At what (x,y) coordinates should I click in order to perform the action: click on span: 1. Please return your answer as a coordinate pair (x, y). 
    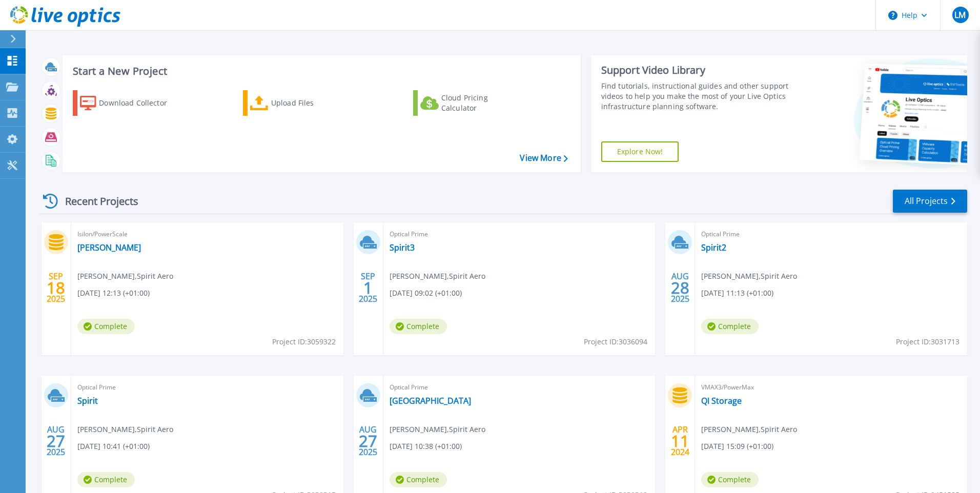
    Looking at the image, I should click on (368, 287).